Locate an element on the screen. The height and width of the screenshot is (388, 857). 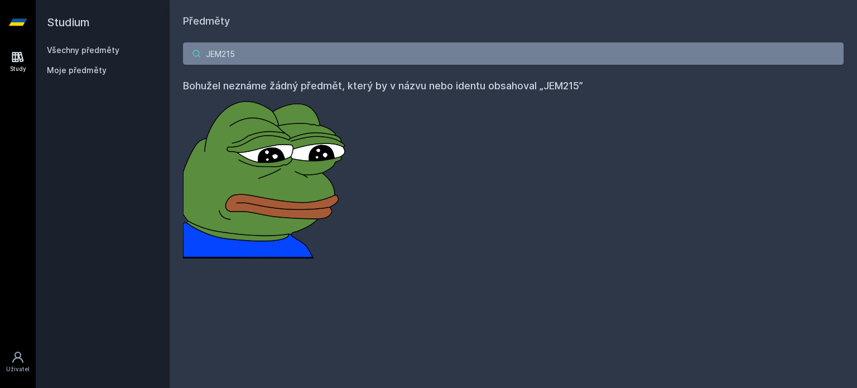
a: Všechny předměty is located at coordinates (83, 50).